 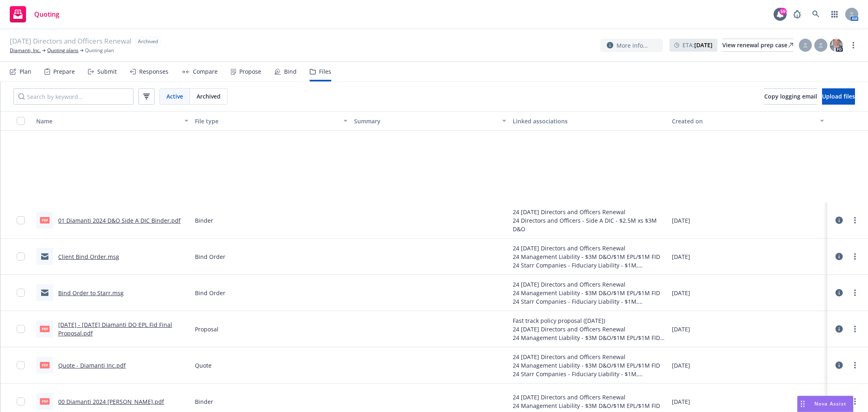 What do you see at coordinates (837, 45) in the screenshot?
I see `img: photo` at bounding box center [837, 45].